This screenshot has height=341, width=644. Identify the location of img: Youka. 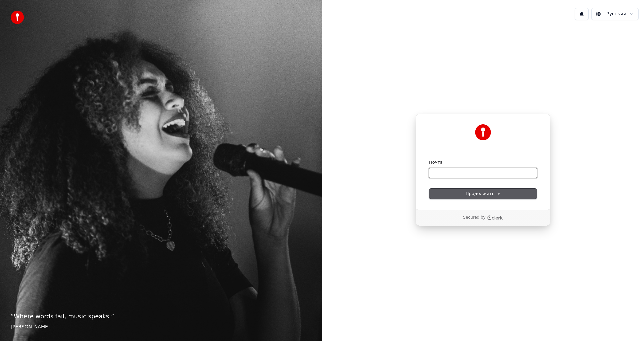
(483, 132).